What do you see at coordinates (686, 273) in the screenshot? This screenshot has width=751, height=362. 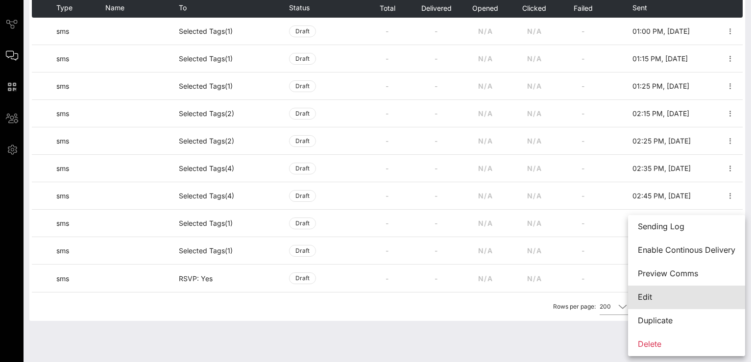 I see `div: Preview Comms` at bounding box center [686, 273].